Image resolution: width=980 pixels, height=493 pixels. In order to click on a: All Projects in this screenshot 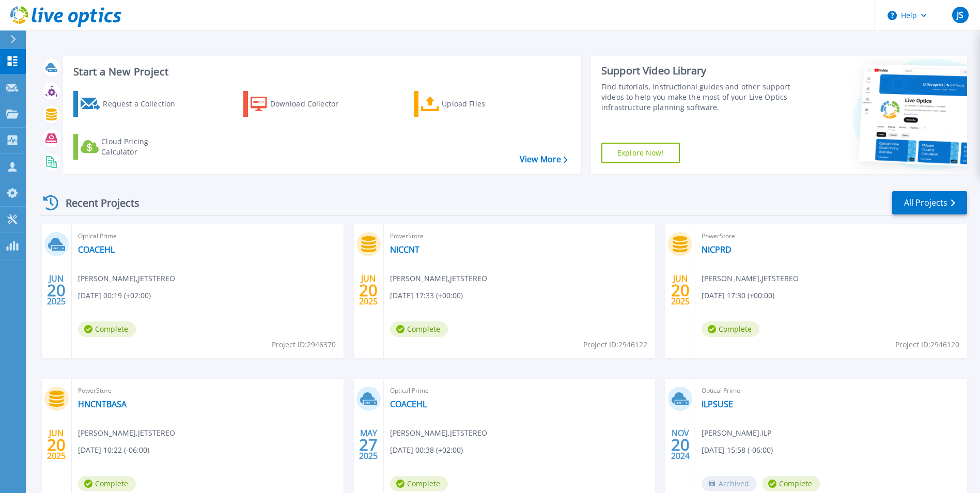, I will do `click(930, 202)`.